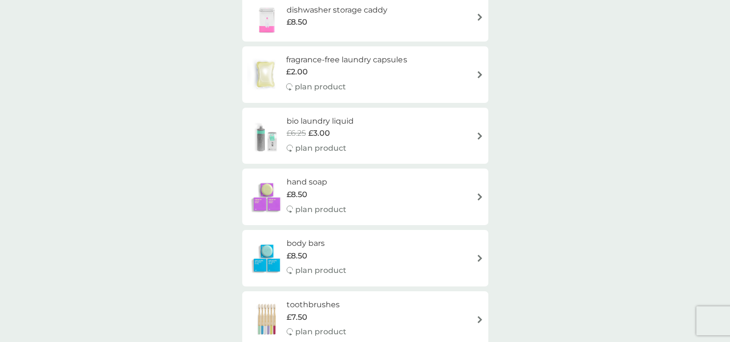  Describe the element at coordinates (317, 305) in the screenshot. I see `h6: toothbrushes` at that location.